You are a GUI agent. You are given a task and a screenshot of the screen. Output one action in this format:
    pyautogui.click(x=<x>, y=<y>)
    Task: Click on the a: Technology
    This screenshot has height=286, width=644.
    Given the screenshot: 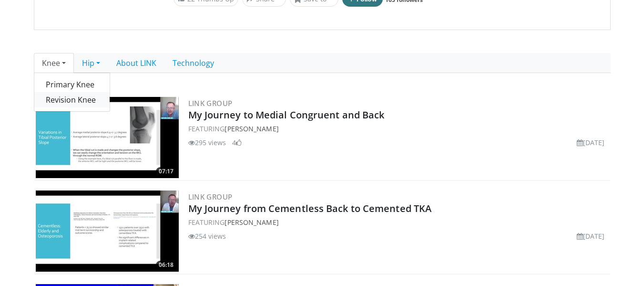 What is the action you would take?
    pyautogui.click(x=193, y=63)
    